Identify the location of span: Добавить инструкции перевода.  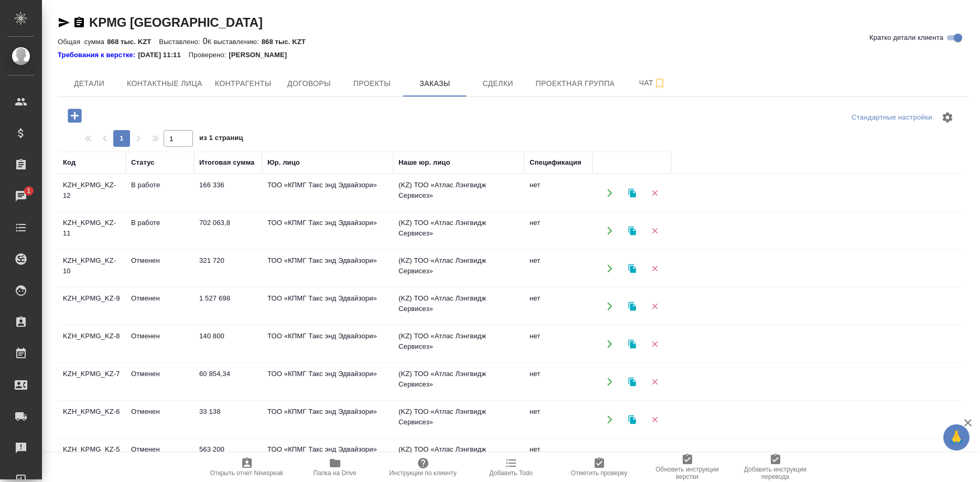
(775, 473).